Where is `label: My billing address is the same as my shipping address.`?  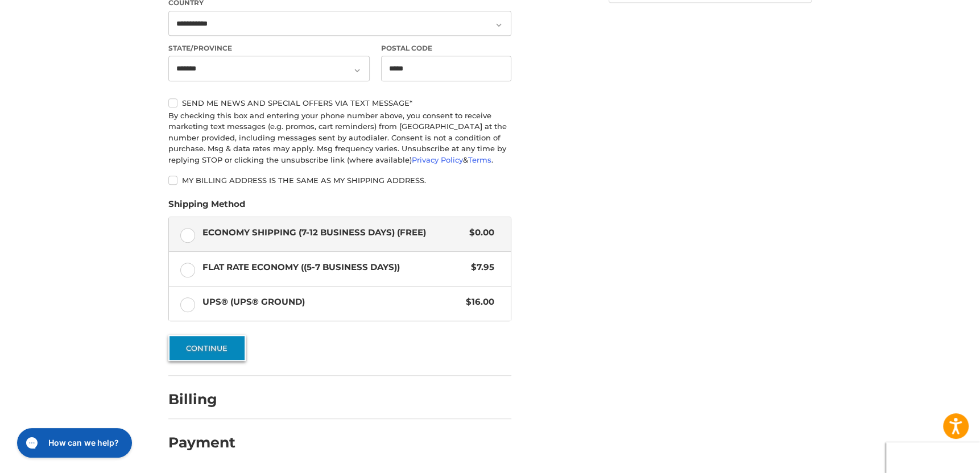 label: My billing address is the same as my shipping address. is located at coordinates (339, 181).